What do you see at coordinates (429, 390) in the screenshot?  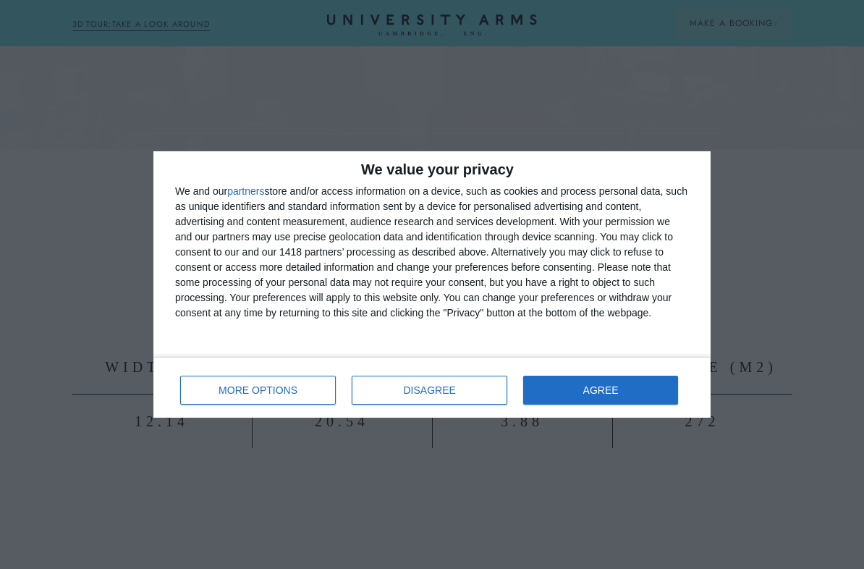 I see `button: DISAGREE` at bounding box center [429, 390].